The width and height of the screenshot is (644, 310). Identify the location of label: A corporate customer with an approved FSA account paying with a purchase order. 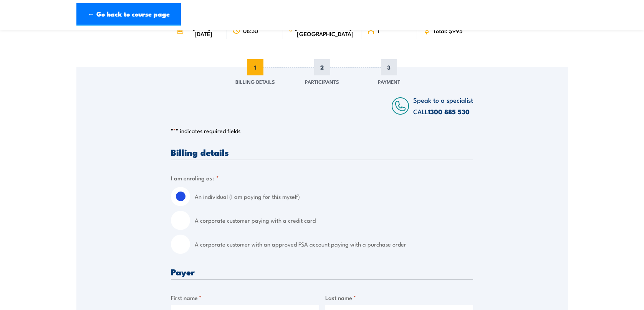
(334, 244).